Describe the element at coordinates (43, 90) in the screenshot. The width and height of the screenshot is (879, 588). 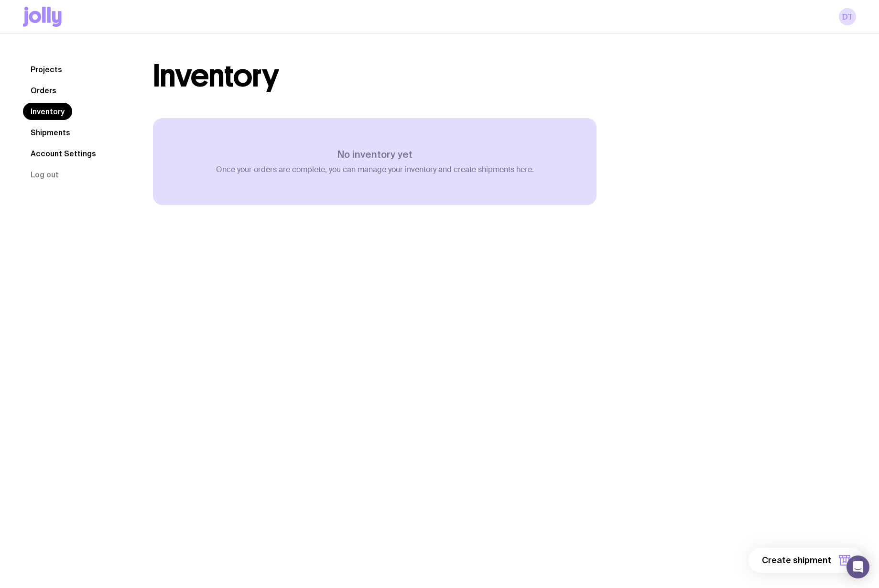
I see `a: Orders` at that location.